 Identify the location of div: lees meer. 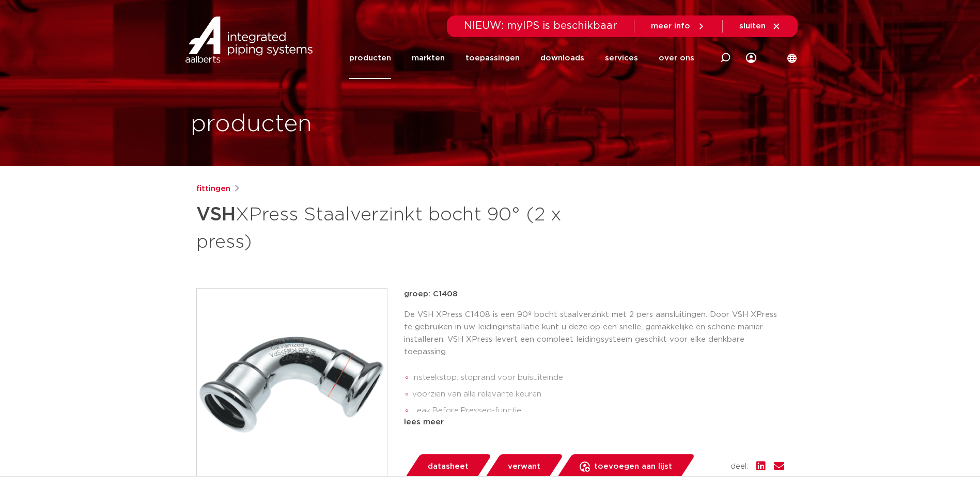
(594, 423).